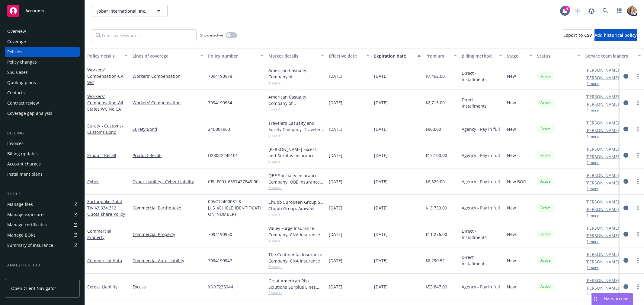 The height and width of the screenshot is (305, 644). What do you see at coordinates (220, 287) in the screenshot?
I see `span: XS XF233944` at bounding box center [220, 287].